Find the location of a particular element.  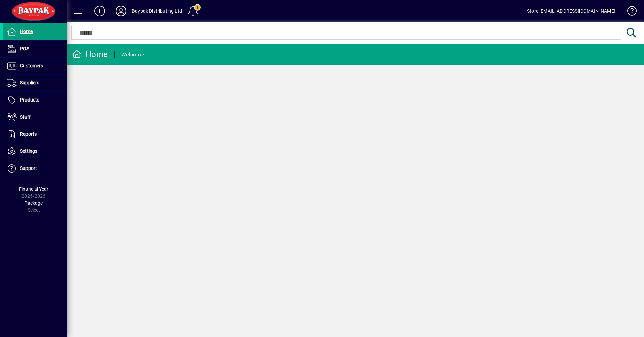

a: Reports is located at coordinates (35, 134).